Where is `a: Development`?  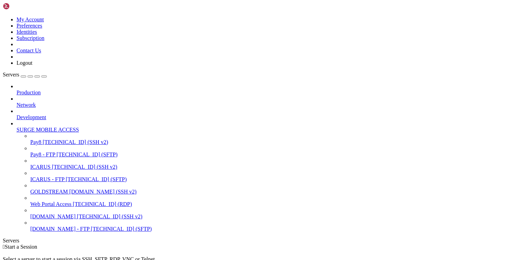 a: Development is located at coordinates (263, 117).